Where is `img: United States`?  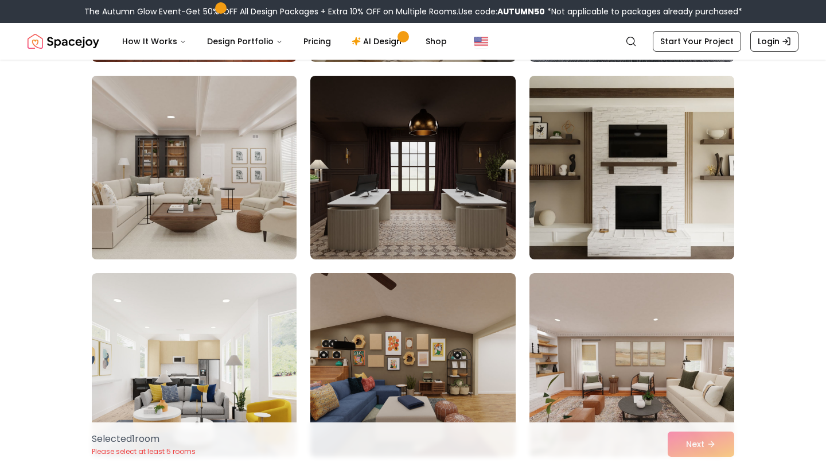 img: United States is located at coordinates (481, 41).